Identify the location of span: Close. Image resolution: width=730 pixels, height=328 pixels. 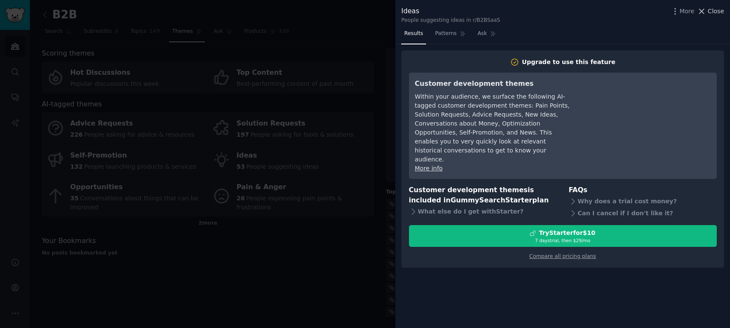
(716, 11).